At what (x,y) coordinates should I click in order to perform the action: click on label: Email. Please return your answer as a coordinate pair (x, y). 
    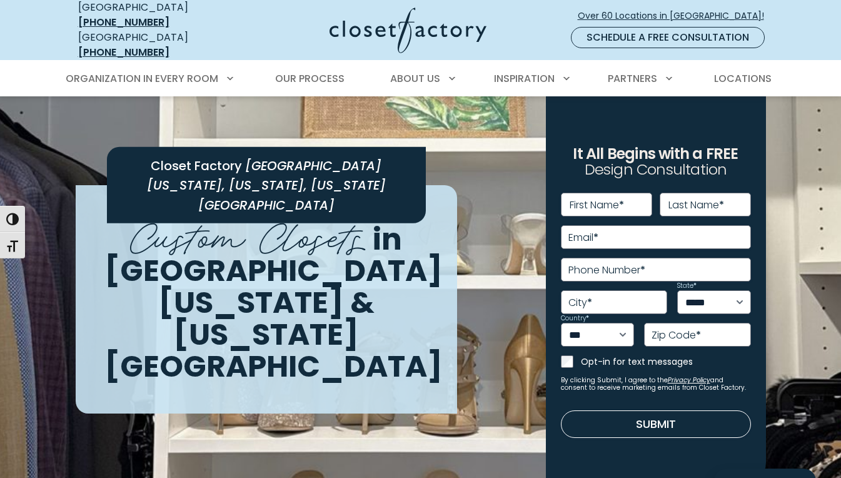
    Looking at the image, I should click on (583, 238).